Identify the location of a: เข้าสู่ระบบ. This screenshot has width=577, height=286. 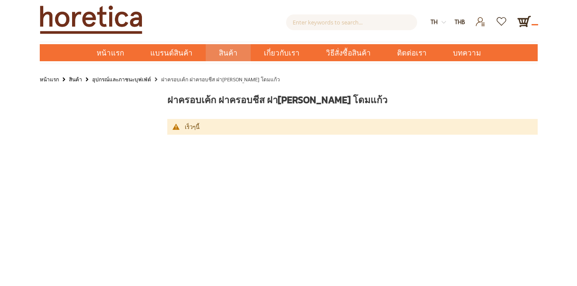
(481, 18).